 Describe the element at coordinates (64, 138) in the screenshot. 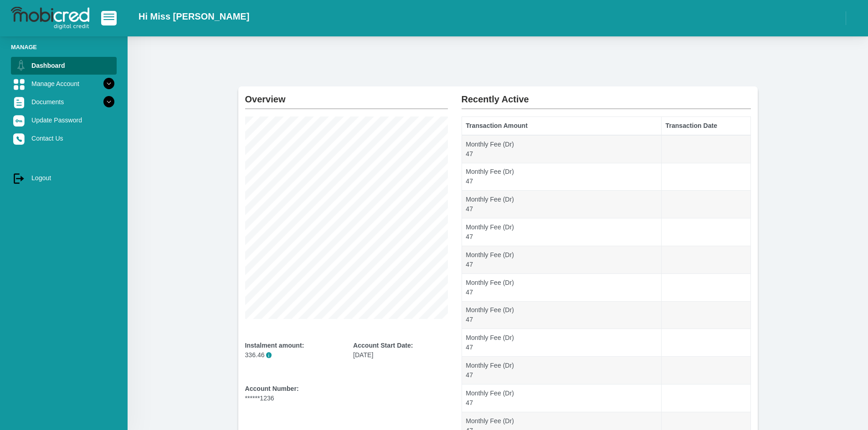

I see `a: Contact Us` at that location.